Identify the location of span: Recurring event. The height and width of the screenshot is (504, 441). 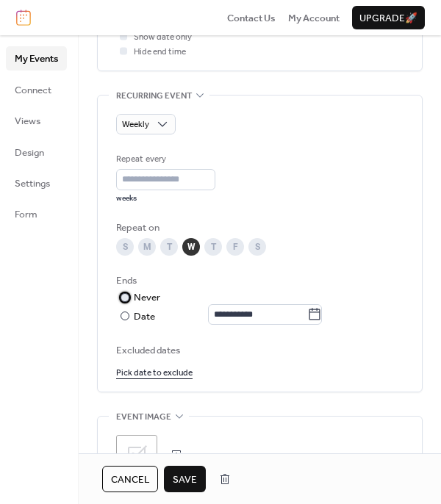
(154, 95).